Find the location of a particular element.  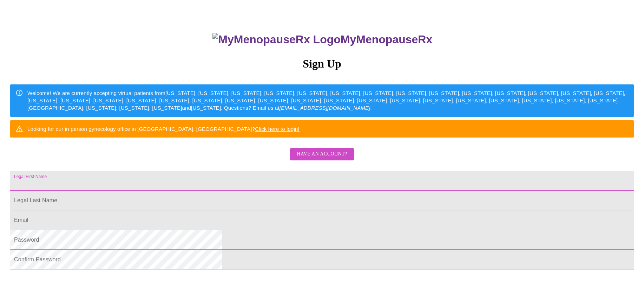

h3: MyMenopauseRx is located at coordinates (322, 39).